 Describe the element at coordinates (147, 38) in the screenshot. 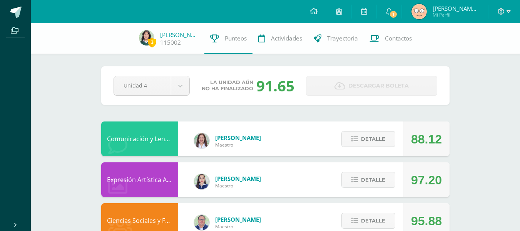

I see `img: 881e1af756ec811c0895067eb3863392.png` at that location.